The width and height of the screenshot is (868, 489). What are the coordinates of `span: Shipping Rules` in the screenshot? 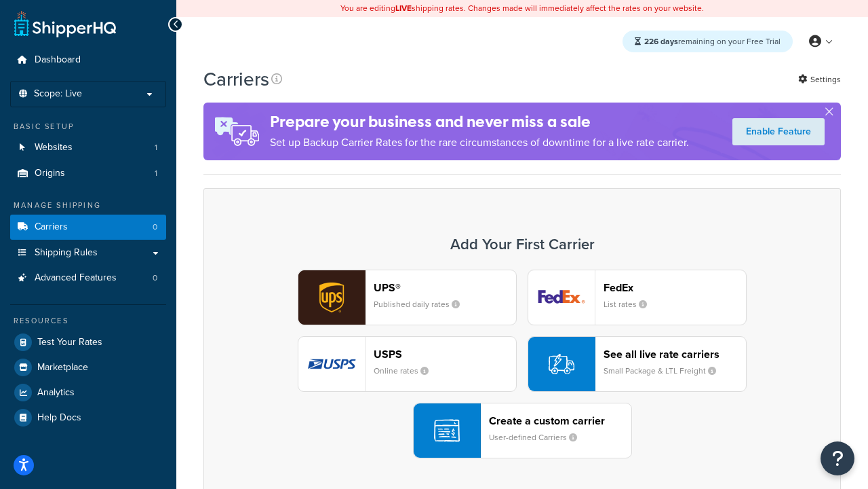 It's located at (66, 252).